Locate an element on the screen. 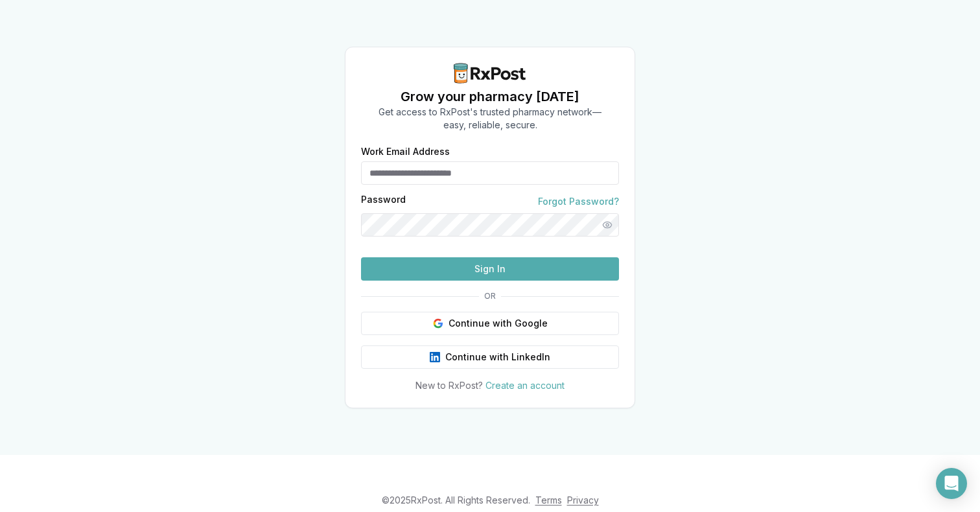  a: Terms is located at coordinates (548, 499).